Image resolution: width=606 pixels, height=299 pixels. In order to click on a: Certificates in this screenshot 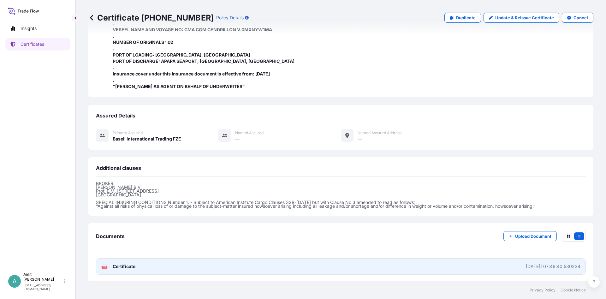, I will do `click(38, 44)`.